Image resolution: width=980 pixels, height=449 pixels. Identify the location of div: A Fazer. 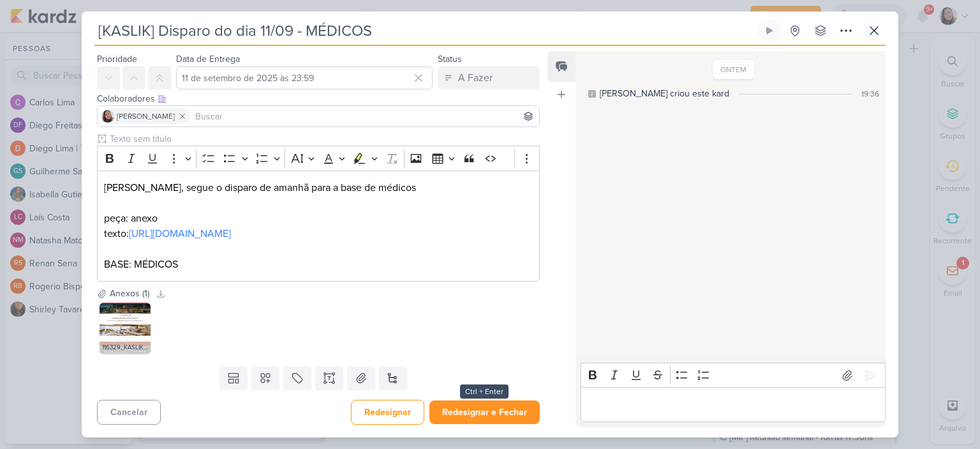
(475, 78).